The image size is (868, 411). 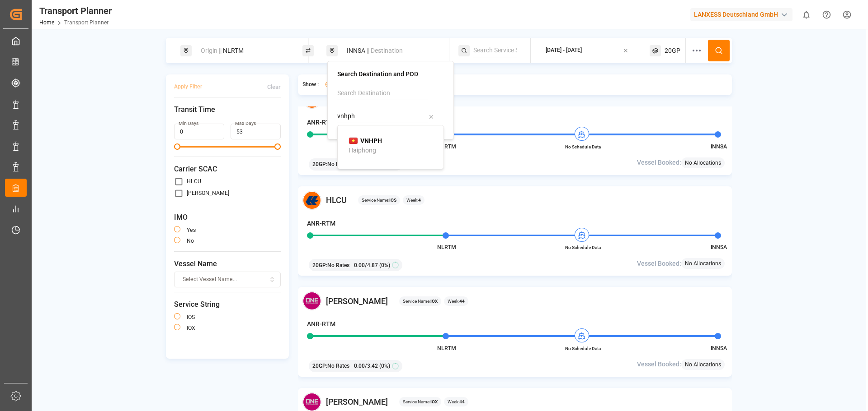 What do you see at coordinates (353, 141) in the screenshot?
I see `img: country` at bounding box center [353, 141].